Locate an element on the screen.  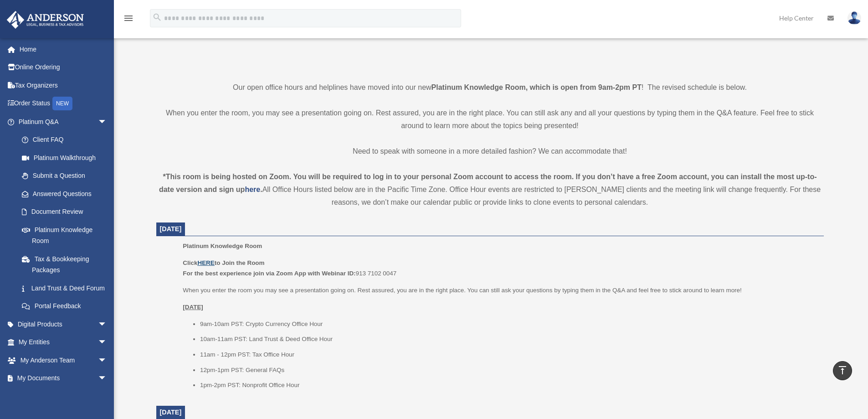
img: Anderson Advisors Platinum Portal is located at coordinates (45, 19).